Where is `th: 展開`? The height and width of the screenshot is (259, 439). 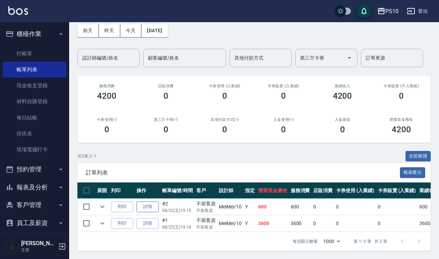 th: 展開 is located at coordinates (102, 190).